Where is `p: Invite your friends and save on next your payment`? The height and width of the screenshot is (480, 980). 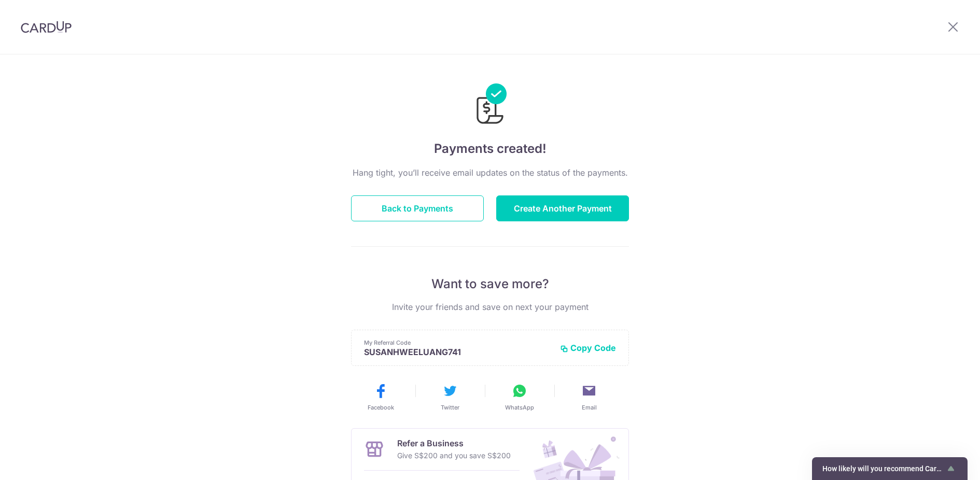
p: Invite your friends and save on next your payment is located at coordinates (490, 307).